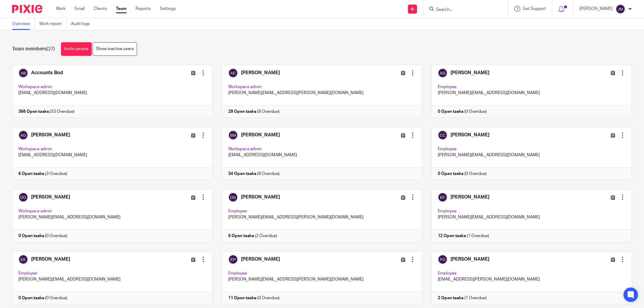 The image size is (644, 308). What do you see at coordinates (34, 49) in the screenshot?
I see `h1: Team members` at bounding box center [34, 49].